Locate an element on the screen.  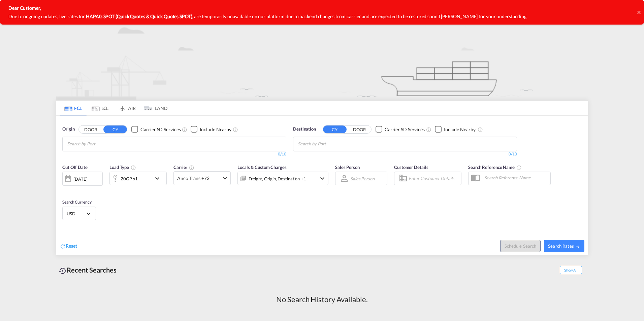
span: Show All is located at coordinates (571, 270).